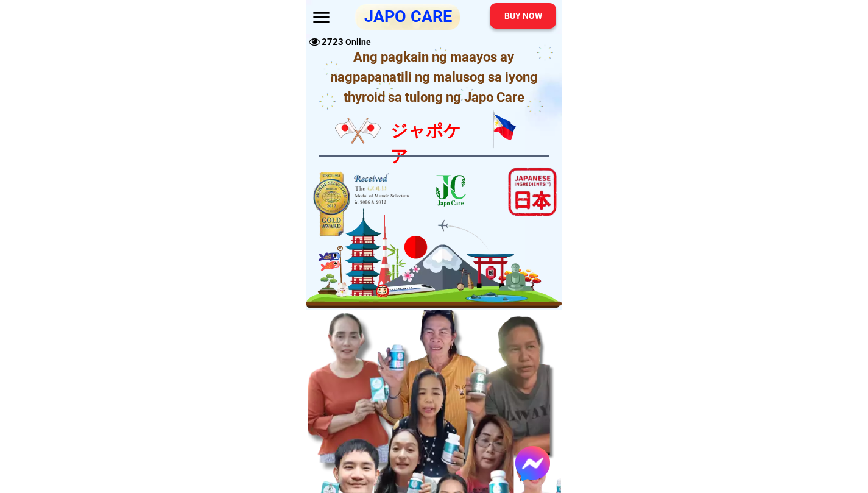 The width and height of the screenshot is (868, 493). I want to click on p: 2723, so click(331, 42).